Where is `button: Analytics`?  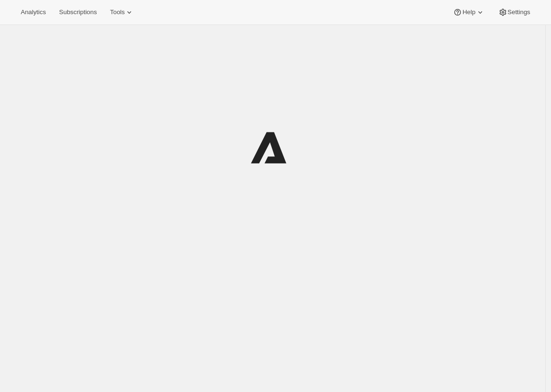
button: Analytics is located at coordinates (33, 12).